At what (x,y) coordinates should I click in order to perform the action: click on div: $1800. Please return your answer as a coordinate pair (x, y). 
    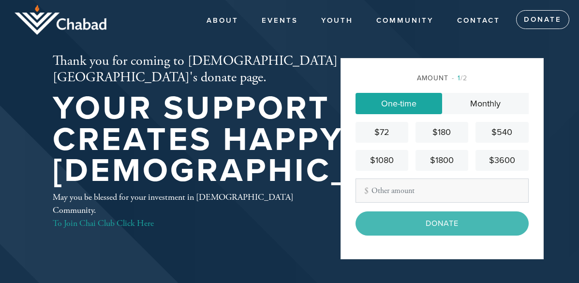
    Looking at the image, I should click on (441, 160).